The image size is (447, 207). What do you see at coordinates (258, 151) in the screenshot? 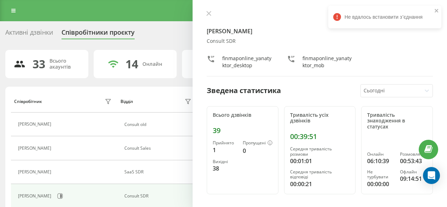
I see `div: 0` at bounding box center [258, 151].